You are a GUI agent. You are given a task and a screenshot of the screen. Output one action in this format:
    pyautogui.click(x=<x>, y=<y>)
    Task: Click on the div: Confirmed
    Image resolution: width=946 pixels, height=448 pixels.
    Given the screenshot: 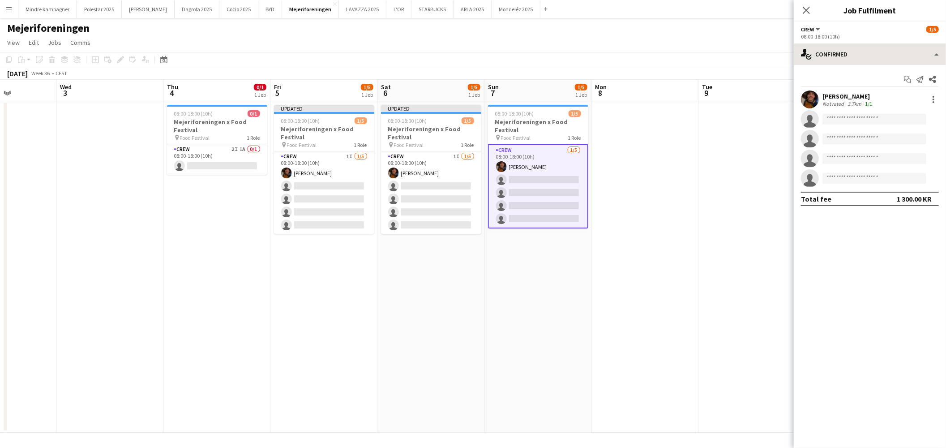 What is the action you would take?
    pyautogui.click(x=870, y=54)
    